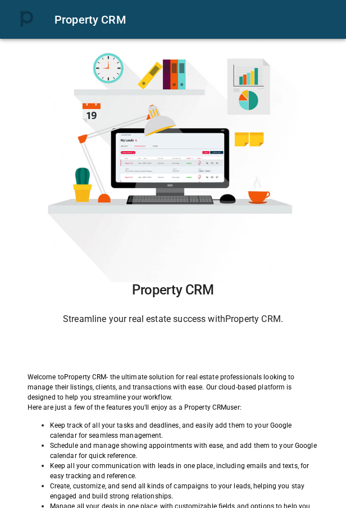  Describe the element at coordinates (193, 20) in the screenshot. I see `div: Property CRM` at that location.